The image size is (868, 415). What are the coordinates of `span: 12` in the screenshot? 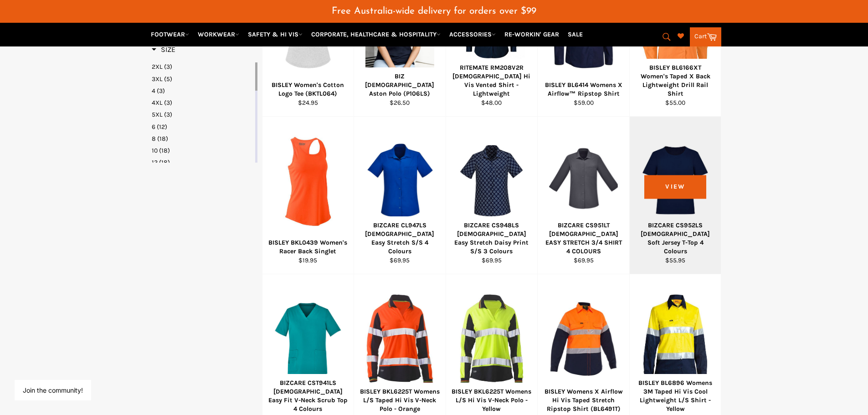 It's located at (155, 162).